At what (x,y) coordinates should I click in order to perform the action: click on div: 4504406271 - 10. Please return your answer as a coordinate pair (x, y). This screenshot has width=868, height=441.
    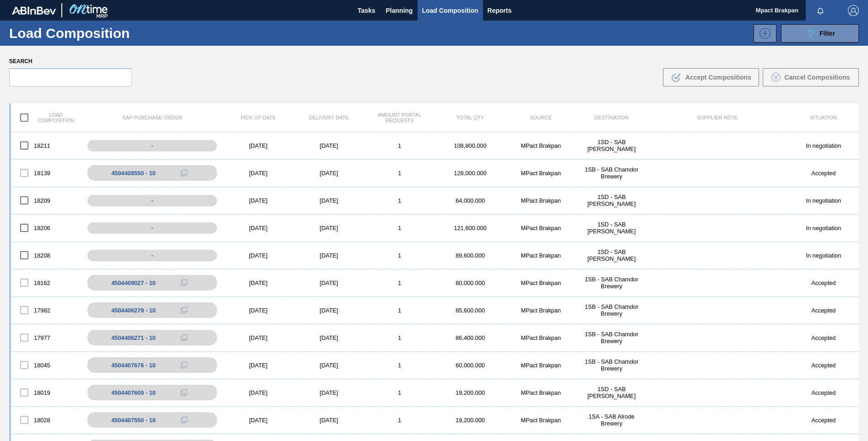
    Looking at the image, I should click on (133, 338).